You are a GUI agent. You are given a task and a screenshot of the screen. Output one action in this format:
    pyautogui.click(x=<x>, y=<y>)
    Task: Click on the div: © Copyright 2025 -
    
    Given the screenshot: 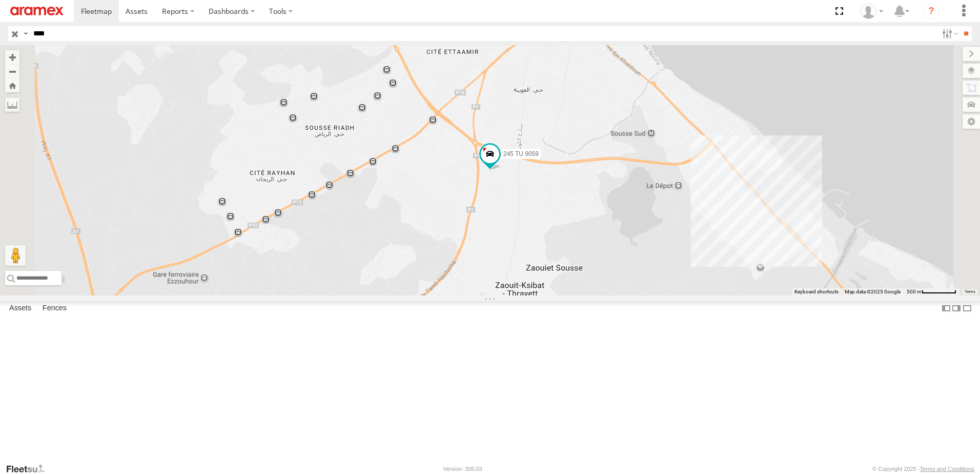 What is the action you would take?
    pyautogui.click(x=923, y=469)
    